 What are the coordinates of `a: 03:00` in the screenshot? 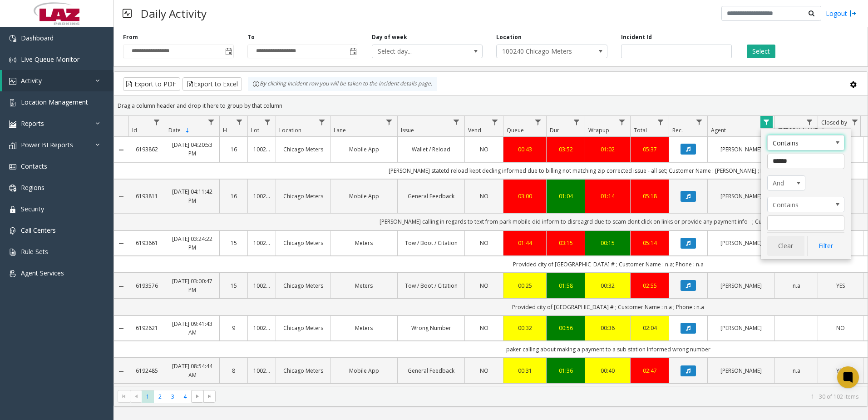 It's located at (525, 196).